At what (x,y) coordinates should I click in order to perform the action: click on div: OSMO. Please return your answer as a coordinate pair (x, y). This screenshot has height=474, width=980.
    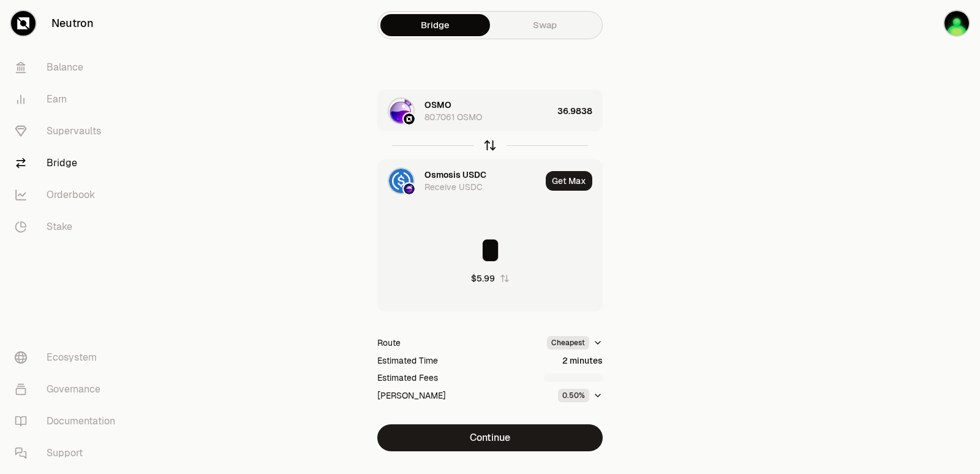
    Looking at the image, I should click on (438, 105).